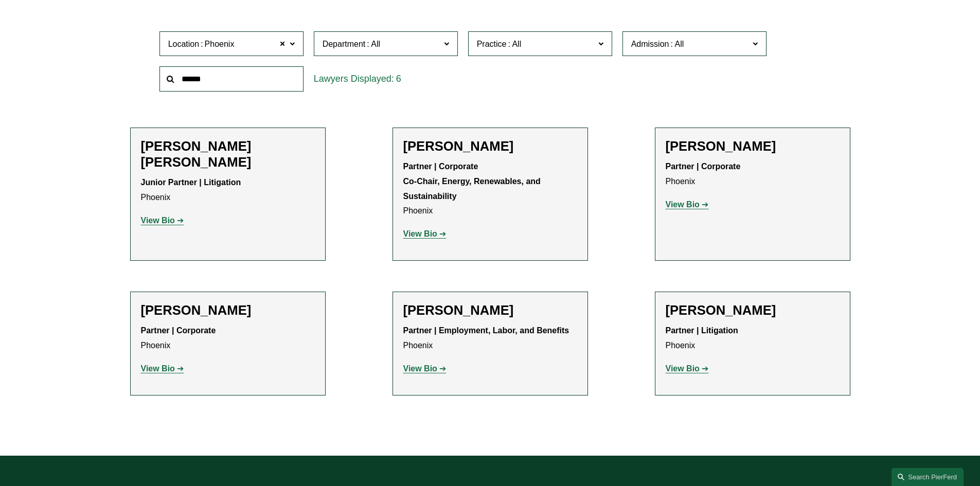 This screenshot has height=486, width=980. What do you see at coordinates (398, 79) in the screenshot?
I see `span: 6` at bounding box center [398, 79].